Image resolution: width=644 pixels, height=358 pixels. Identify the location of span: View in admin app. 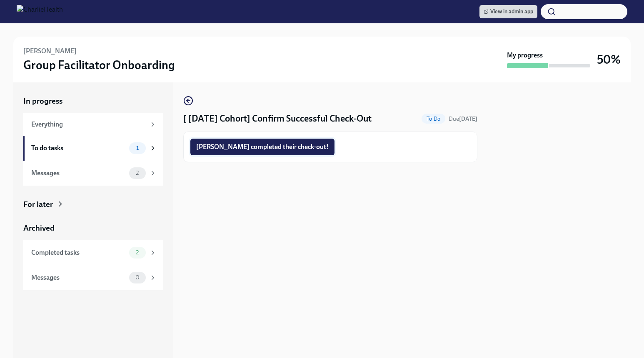
(508, 12).